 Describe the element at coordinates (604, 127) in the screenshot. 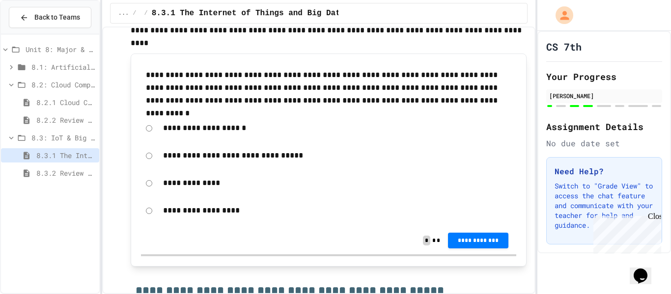

I see `h2: Assignment Details` at that location.